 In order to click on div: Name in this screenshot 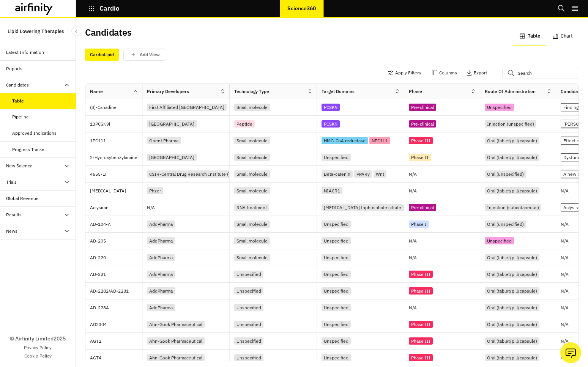, I will do `click(97, 91)`.